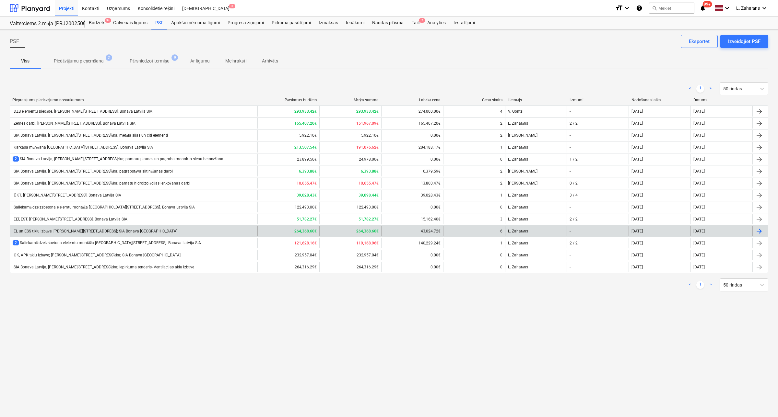  I want to click on div: Pieprasījums piedāvājuma nosaukumam, so click(134, 100).